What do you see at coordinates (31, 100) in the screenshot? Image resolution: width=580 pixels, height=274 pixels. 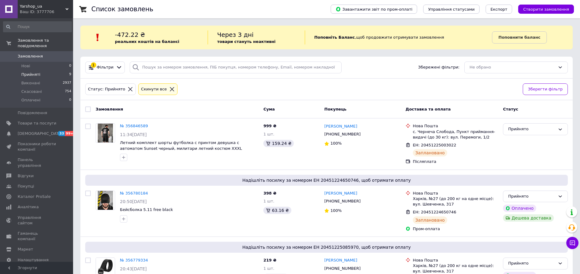 I see `span: Оплачені` at bounding box center [31, 100].